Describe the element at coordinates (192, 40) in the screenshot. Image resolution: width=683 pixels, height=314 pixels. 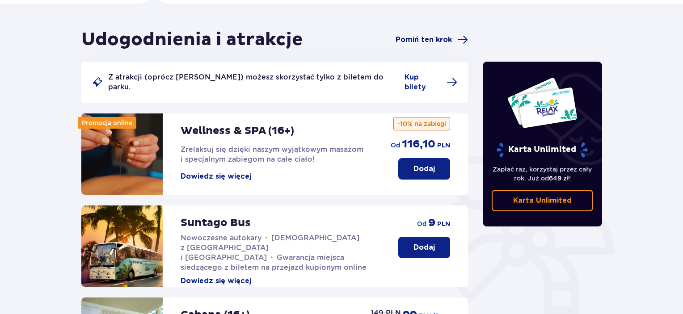
I see `h1: Udogodnienia i atrakcje` at that location.